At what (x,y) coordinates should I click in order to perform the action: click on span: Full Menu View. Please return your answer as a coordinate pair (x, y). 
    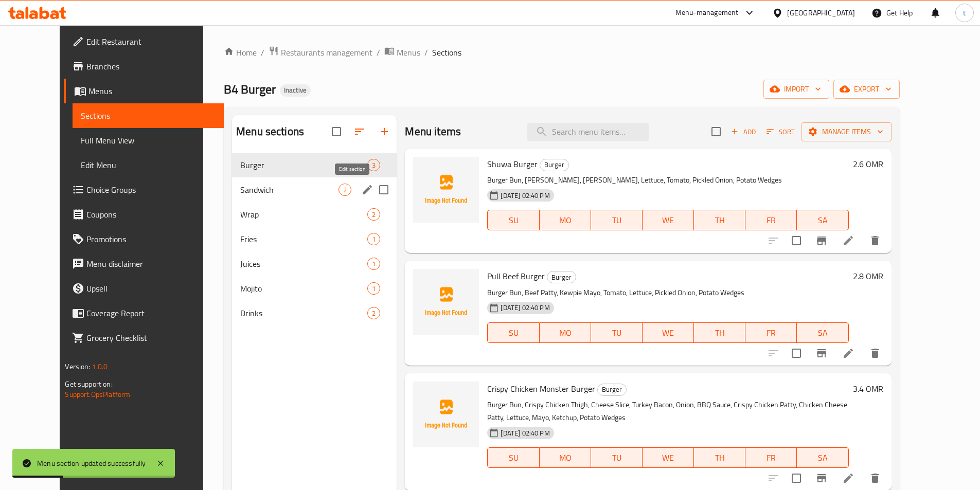
    Looking at the image, I should click on (148, 140).